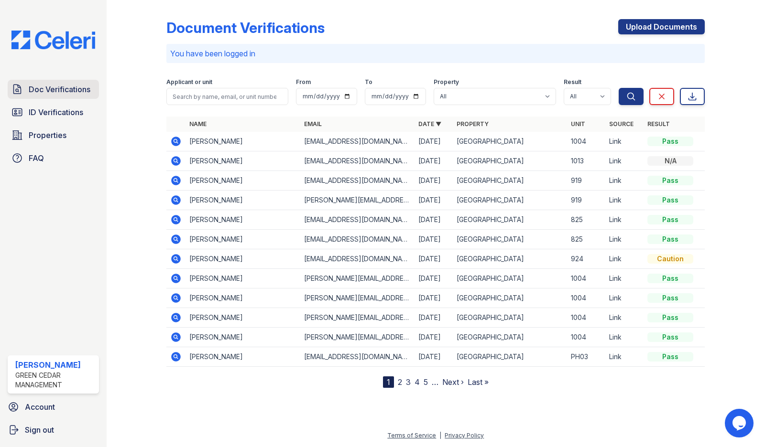 This screenshot has width=765, height=447. Describe the element at coordinates (411, 435) in the screenshot. I see `a: Terms of Service` at that location.